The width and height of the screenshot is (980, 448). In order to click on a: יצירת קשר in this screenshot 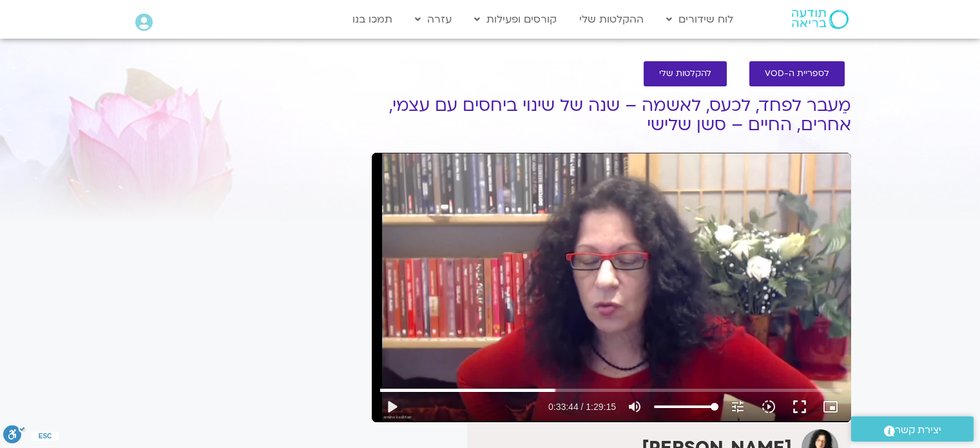, I will do `click(913, 429)`.